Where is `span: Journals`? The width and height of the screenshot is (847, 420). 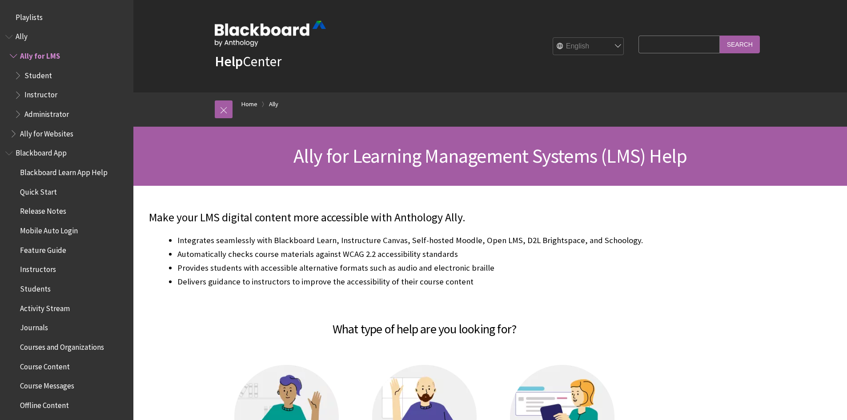 span: Journals is located at coordinates (34, 326).